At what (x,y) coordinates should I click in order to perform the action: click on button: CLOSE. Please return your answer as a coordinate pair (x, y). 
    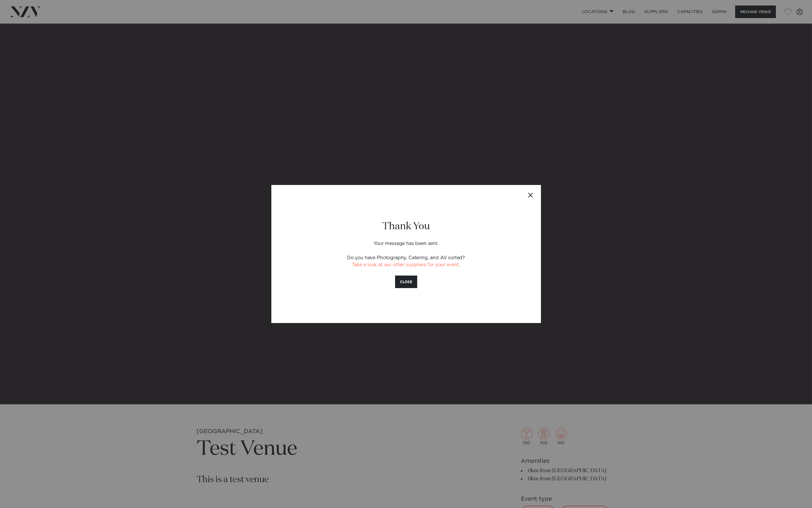
    Looking at the image, I should click on (406, 282).